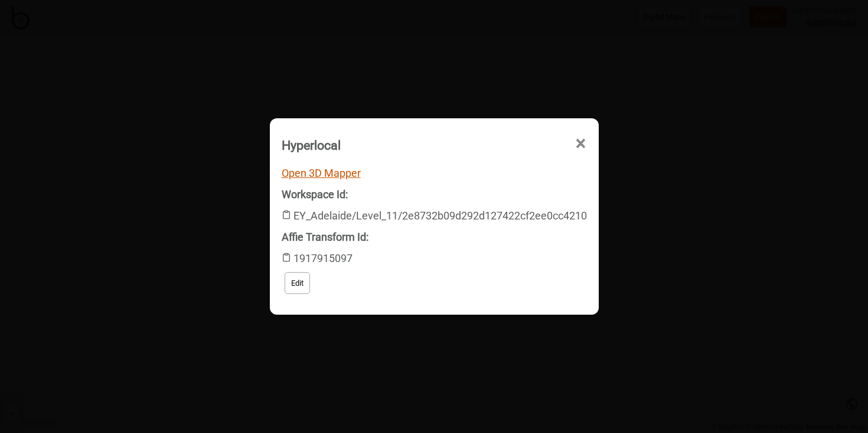 The image size is (868, 433). What do you see at coordinates (325, 237) in the screenshot?
I see `strong: Affie Transform Id:` at bounding box center [325, 237].